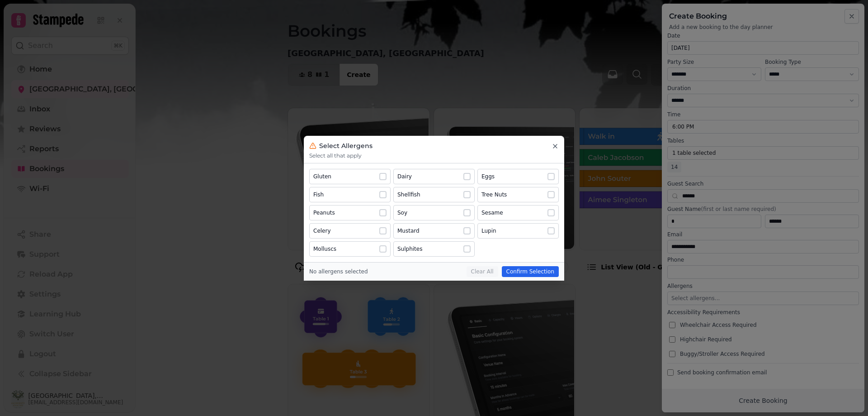 The width and height of the screenshot is (868, 416). What do you see at coordinates (482, 271) in the screenshot?
I see `button: Clear All` at bounding box center [482, 271].